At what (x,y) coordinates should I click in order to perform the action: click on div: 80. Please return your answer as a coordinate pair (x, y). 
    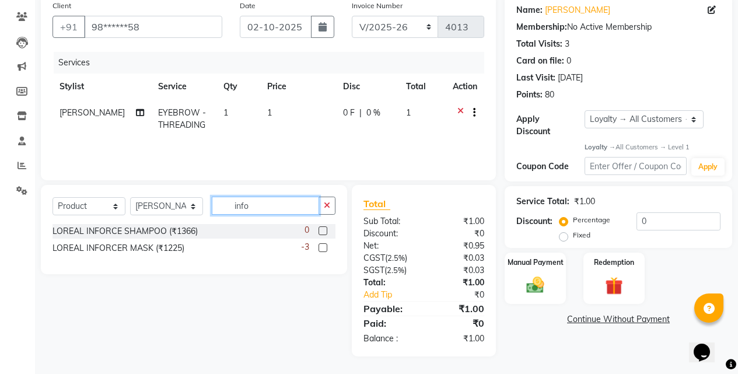
    Looking at the image, I should click on (550, 95).